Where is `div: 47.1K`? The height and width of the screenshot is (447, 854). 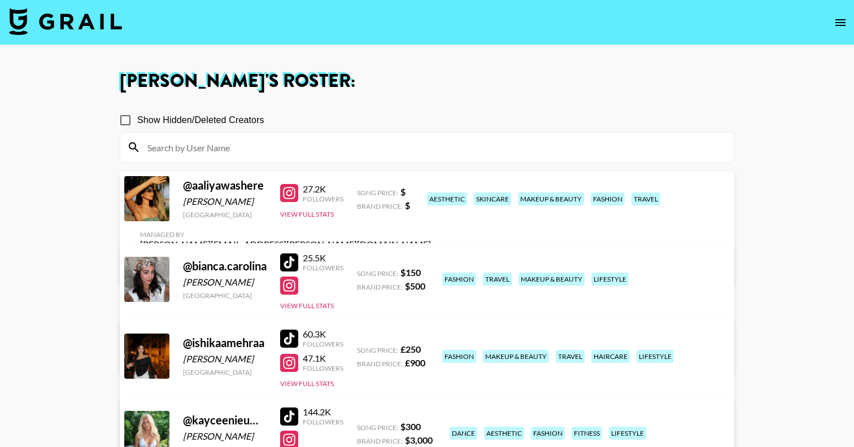 div: 47.1K is located at coordinates (323, 359).